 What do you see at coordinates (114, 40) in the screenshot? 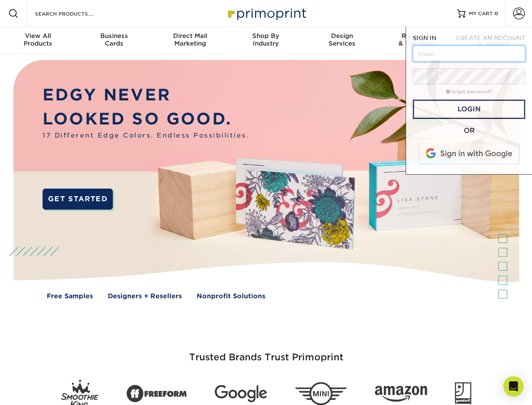
I see `div: Cards` at bounding box center [114, 40].